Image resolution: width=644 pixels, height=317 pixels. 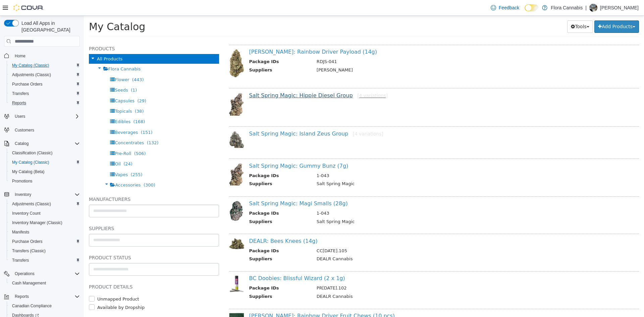 I want to click on button: Users, so click(x=42, y=116).